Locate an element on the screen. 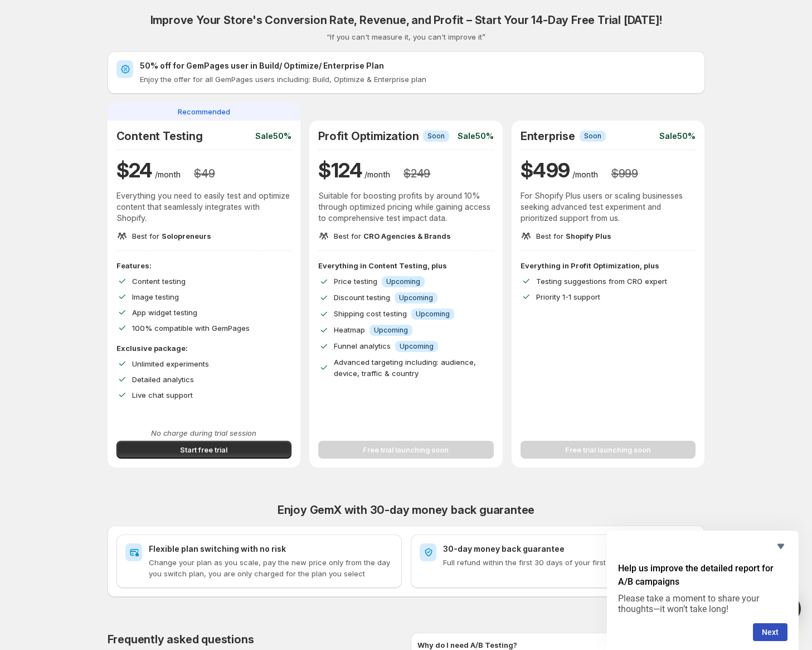 The height and width of the screenshot is (650, 812). h3: $ 49 is located at coordinates (204, 173).